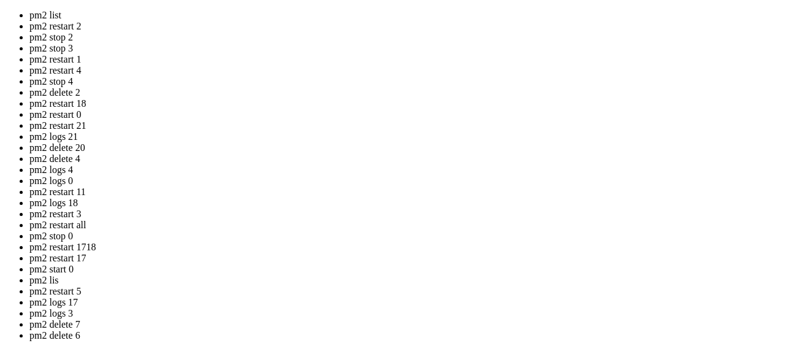 This screenshot has width=785, height=343. I want to click on li: pm2 list, so click(405, 15).